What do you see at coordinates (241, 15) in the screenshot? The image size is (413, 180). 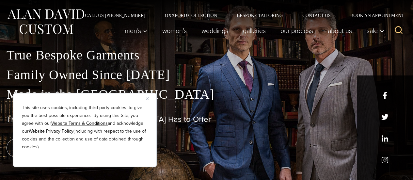 I see `nav: Secondary Navigation` at bounding box center [241, 15].